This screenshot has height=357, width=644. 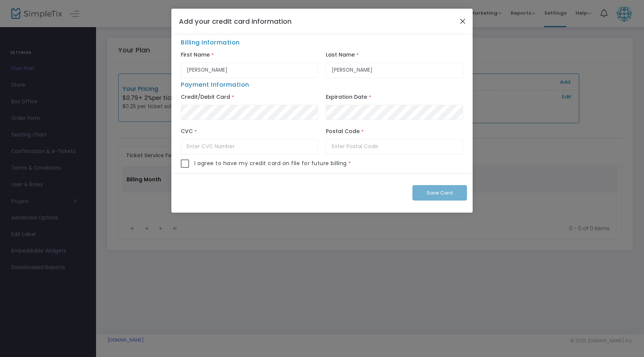 I want to click on button: Close, so click(x=463, y=21).